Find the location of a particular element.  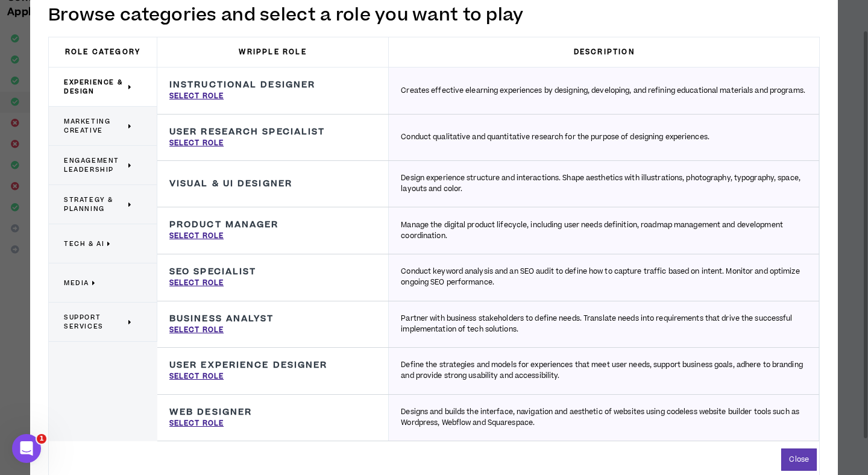

h3: Product Manager is located at coordinates (224, 225).